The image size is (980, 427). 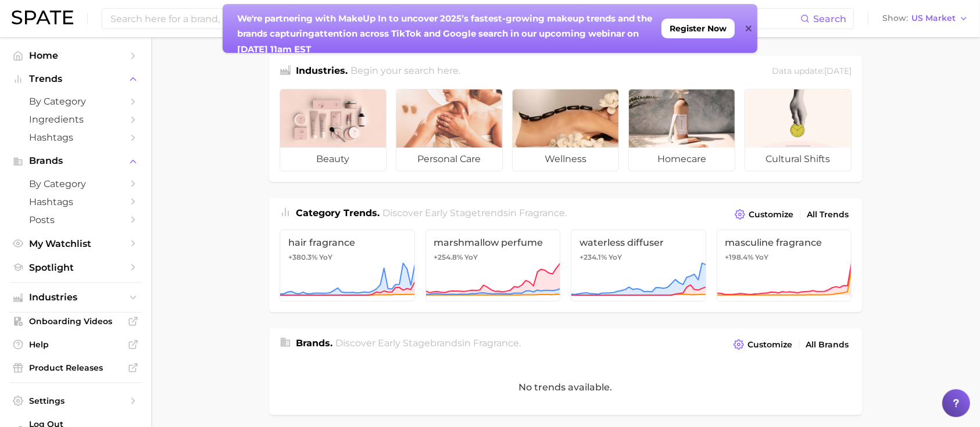 I want to click on a: Product Releases, so click(x=76, y=368).